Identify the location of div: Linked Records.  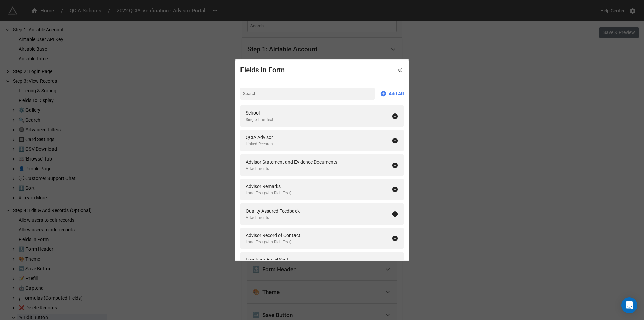
(260, 144).